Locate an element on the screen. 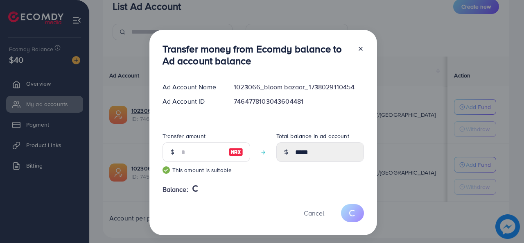 This screenshot has width=524, height=243. small: This amount is suitable is located at coordinates (206, 170).